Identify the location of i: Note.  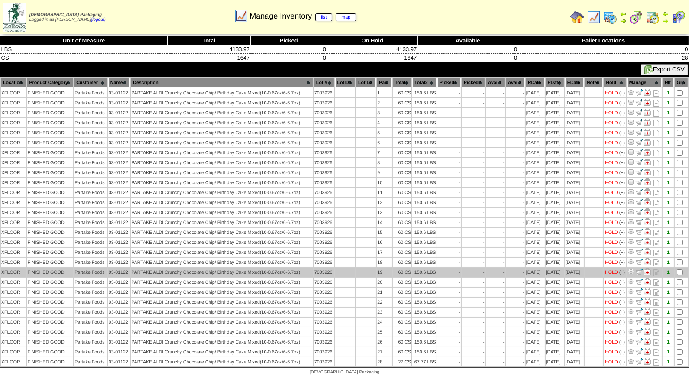
(657, 123).